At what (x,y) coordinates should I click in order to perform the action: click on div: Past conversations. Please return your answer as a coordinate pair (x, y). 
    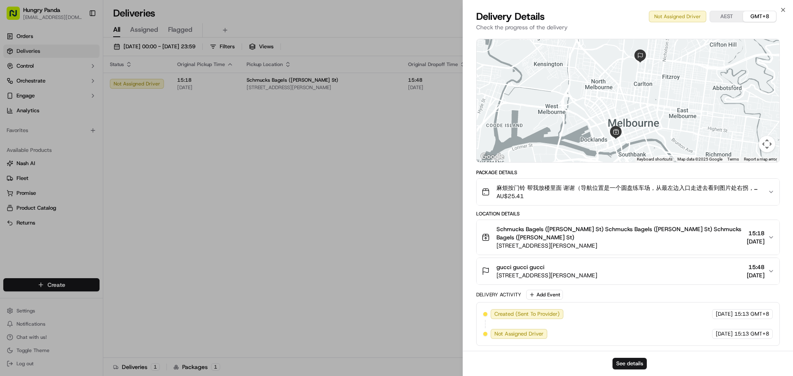
    Looking at the image, I should click on (32, 111).